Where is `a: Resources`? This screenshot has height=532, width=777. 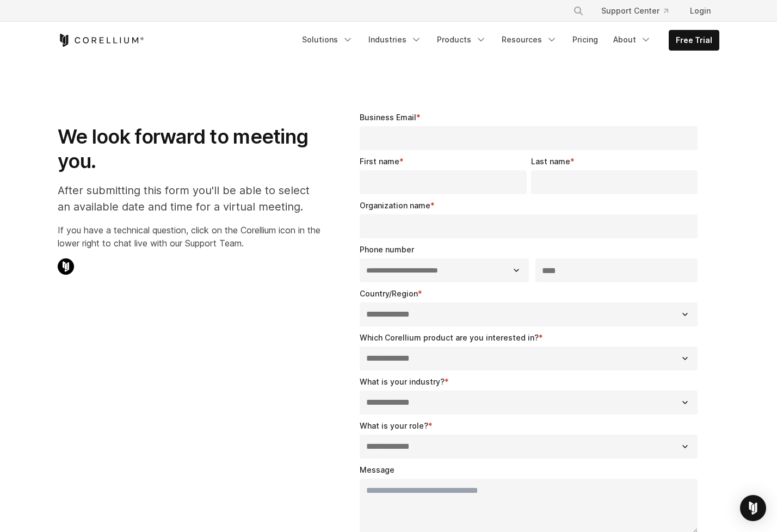 a: Resources is located at coordinates (530, 40).